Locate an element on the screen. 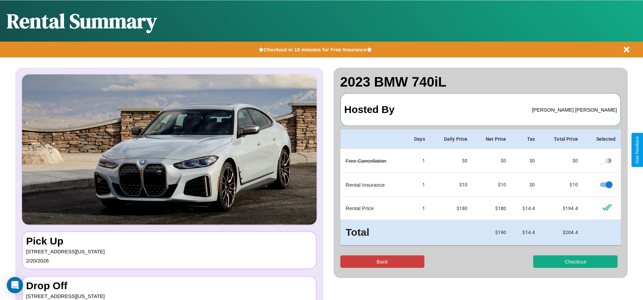 Image resolution: width=643 pixels, height=300 pixels. button: Checkout is located at coordinates (575, 262).